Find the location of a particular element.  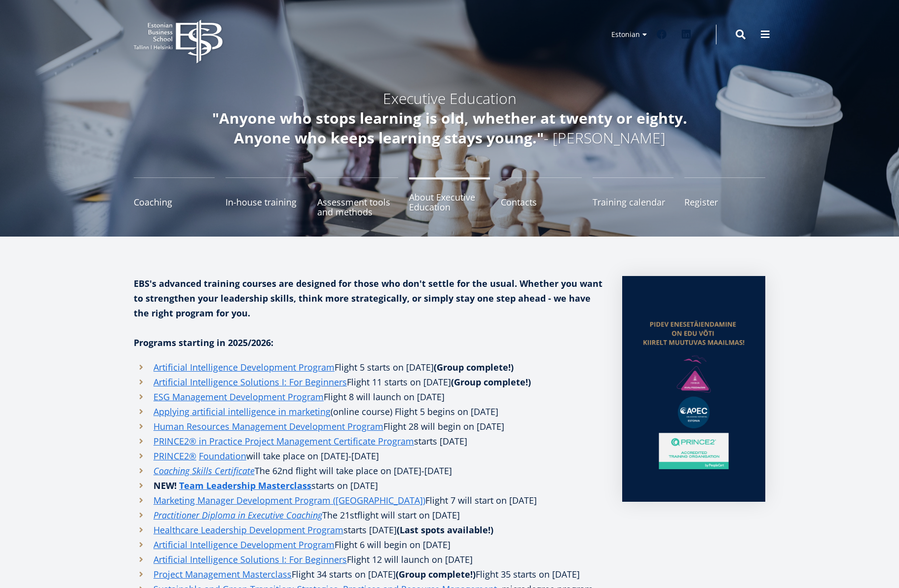

a: Human Resources Management Development Program is located at coordinates (268, 426).